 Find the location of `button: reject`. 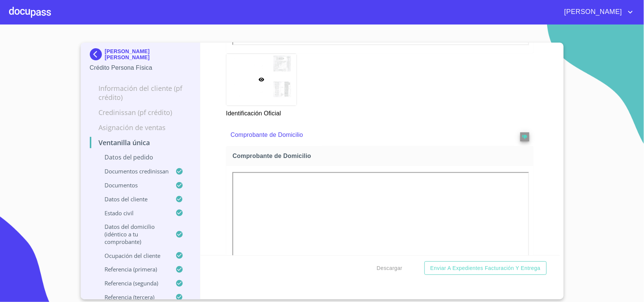

button: reject is located at coordinates (524, 137).